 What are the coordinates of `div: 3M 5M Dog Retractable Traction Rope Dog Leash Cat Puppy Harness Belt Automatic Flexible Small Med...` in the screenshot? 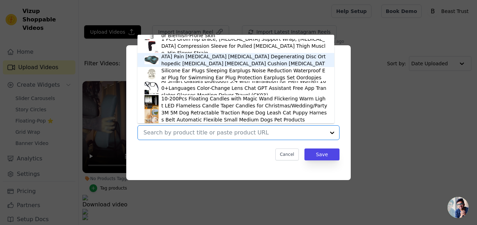 It's located at (244, 116).